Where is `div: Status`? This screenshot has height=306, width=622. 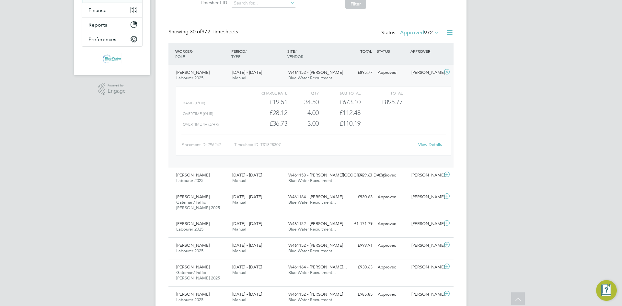
div: Status is located at coordinates (411, 33).